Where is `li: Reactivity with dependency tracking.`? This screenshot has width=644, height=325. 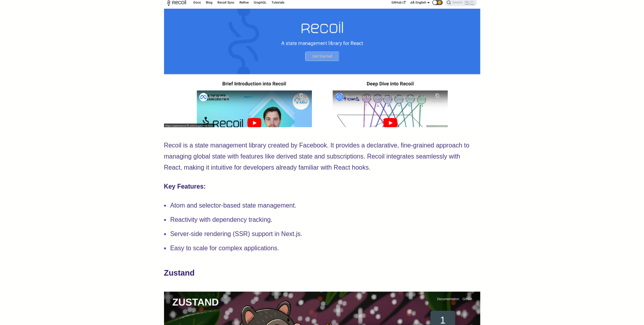
li: Reactivity with dependency tracking. is located at coordinates (326, 220).